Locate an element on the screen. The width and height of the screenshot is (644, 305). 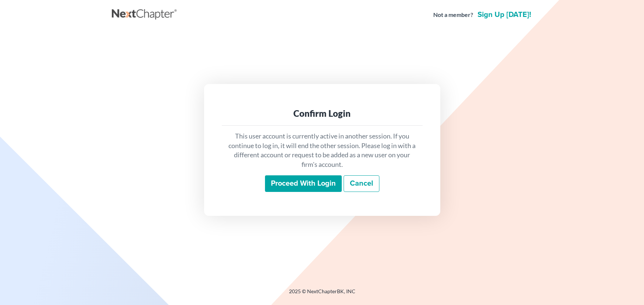
p: This user account is currently active in another session. If you continue to log in, it will end ... is located at coordinates (322, 150).